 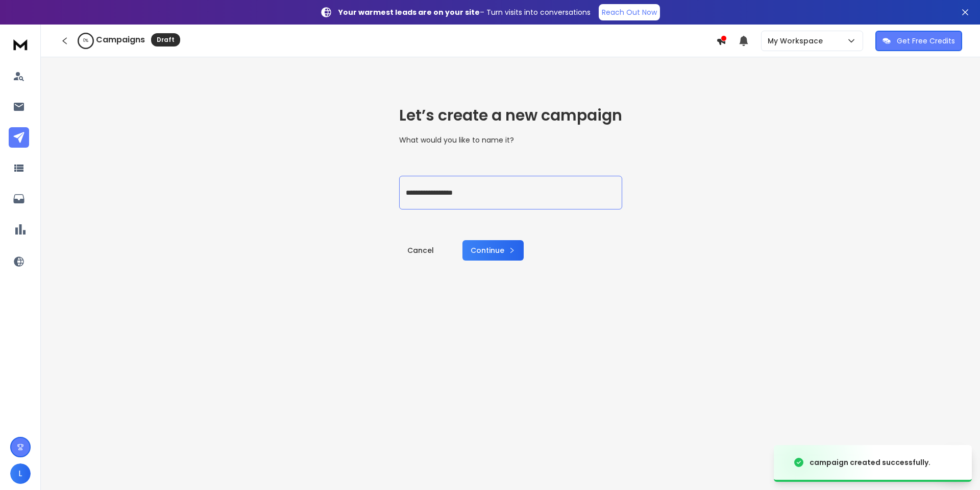 I want to click on img: logo, so click(x=20, y=44).